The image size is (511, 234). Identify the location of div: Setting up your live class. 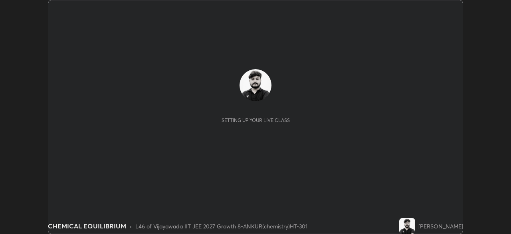
(256, 120).